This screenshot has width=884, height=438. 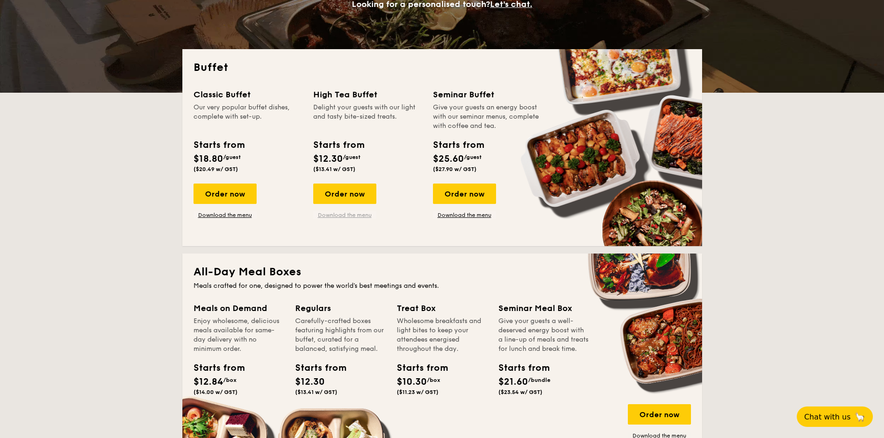 What do you see at coordinates (827, 417) in the screenshot?
I see `span: Chat with us` at bounding box center [827, 417].